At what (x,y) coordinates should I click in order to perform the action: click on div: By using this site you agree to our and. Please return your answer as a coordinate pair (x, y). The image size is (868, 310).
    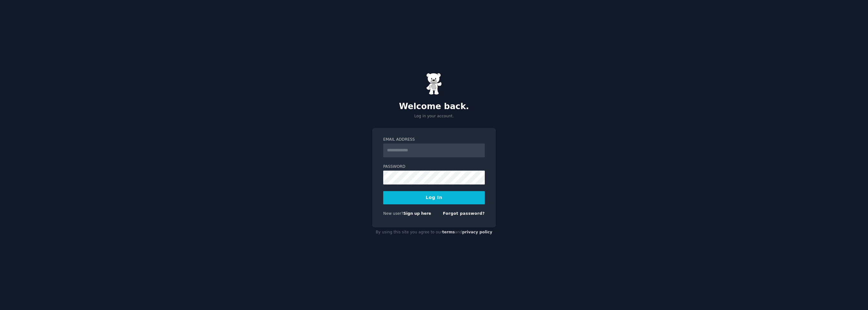
    Looking at the image, I should click on (434, 232).